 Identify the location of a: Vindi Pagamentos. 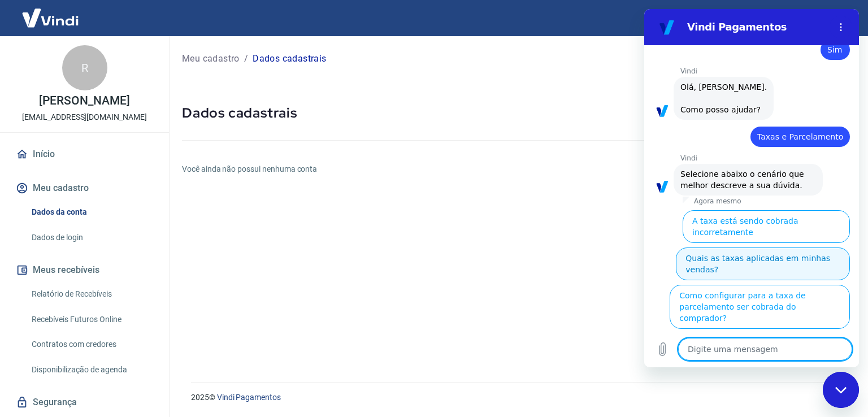
(249, 397).